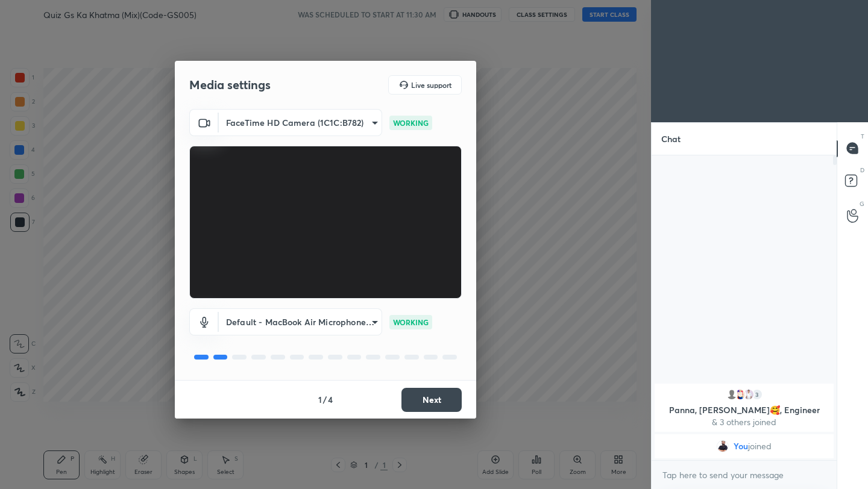 This screenshot has height=489, width=868. I want to click on div: grid, so click(744, 421).